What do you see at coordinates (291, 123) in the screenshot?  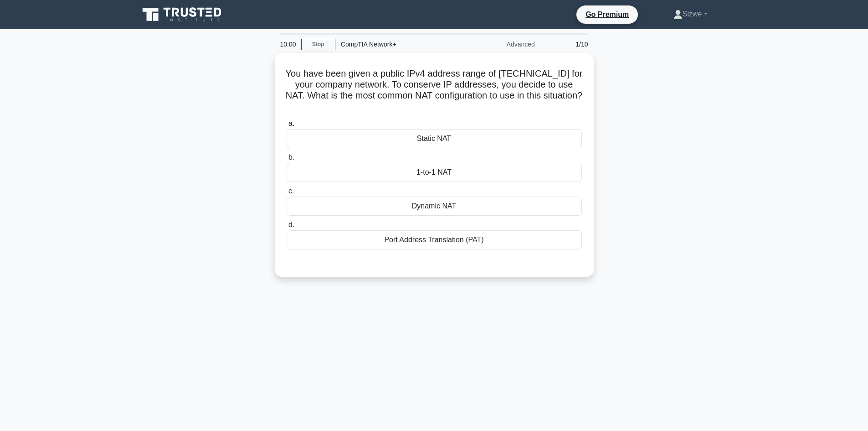 I see `span: a.` at bounding box center [291, 123].